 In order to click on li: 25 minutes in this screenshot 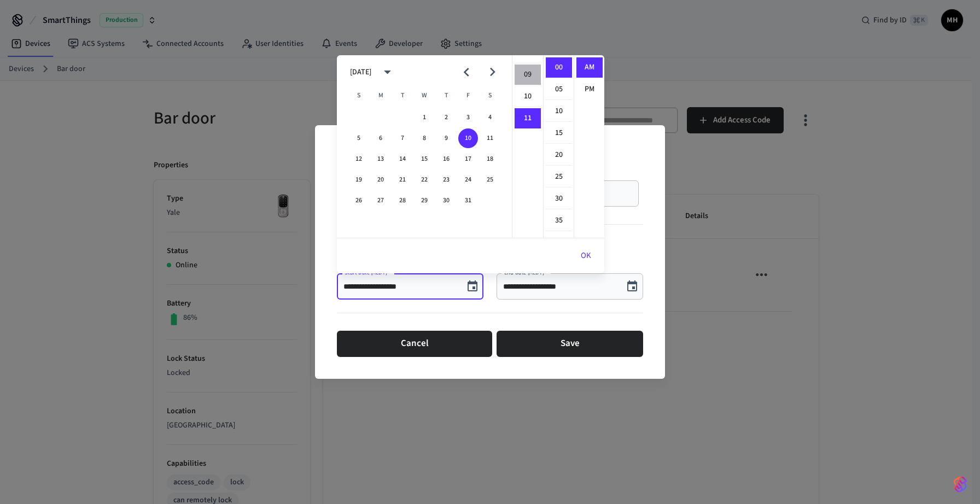, I will do `click(559, 177)`.